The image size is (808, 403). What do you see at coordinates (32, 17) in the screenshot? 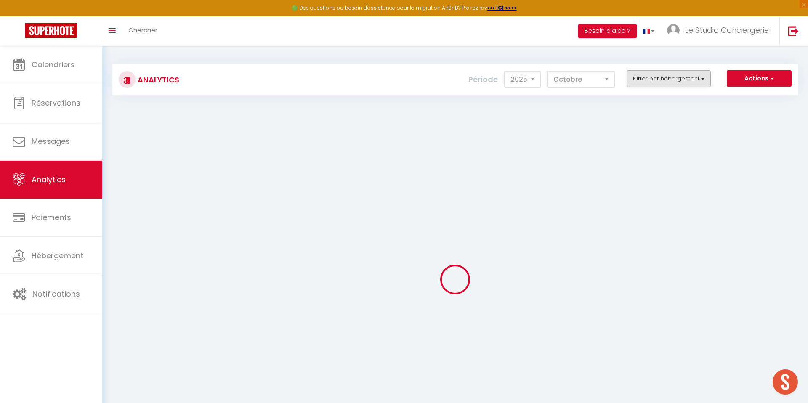
I see `div: v 4.0.25` at bounding box center [32, 17].